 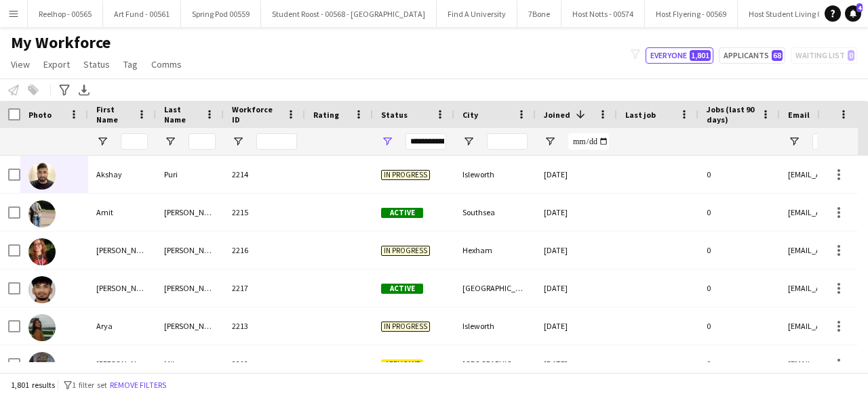 I want to click on span: Workforce ID, so click(x=257, y=114).